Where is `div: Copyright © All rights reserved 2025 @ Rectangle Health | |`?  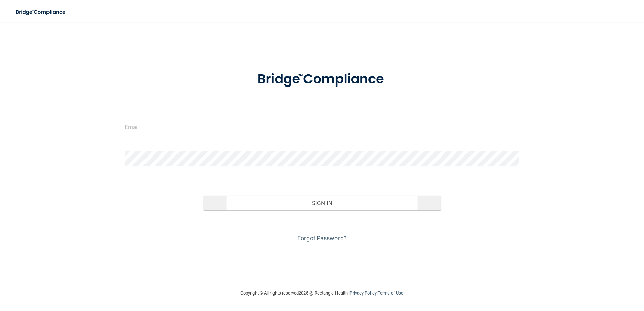
div: Copyright © All rights reserved 2025 @ Rectangle Health | | is located at coordinates (322, 293).